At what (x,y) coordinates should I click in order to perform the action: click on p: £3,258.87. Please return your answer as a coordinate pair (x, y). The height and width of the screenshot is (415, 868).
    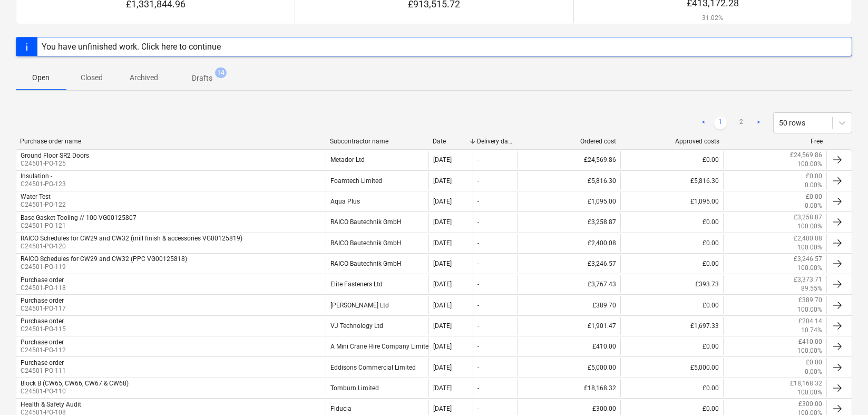
    Looking at the image, I should click on (808, 217).